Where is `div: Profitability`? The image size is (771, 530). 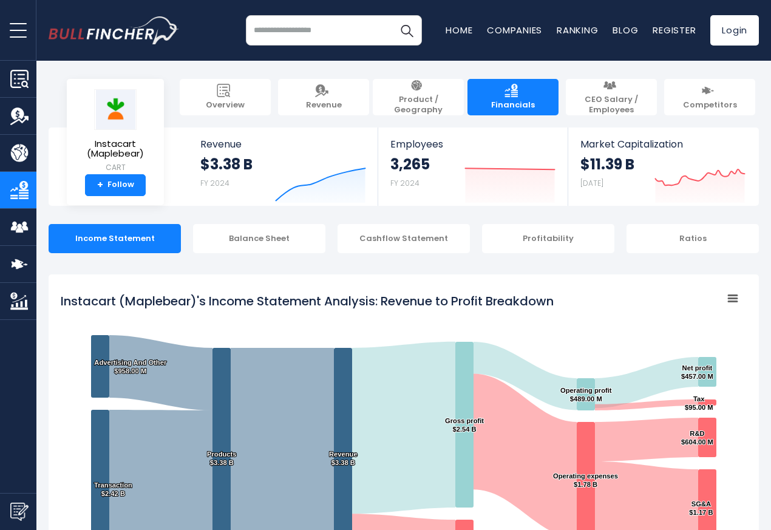 div: Profitability is located at coordinates (548, 239).